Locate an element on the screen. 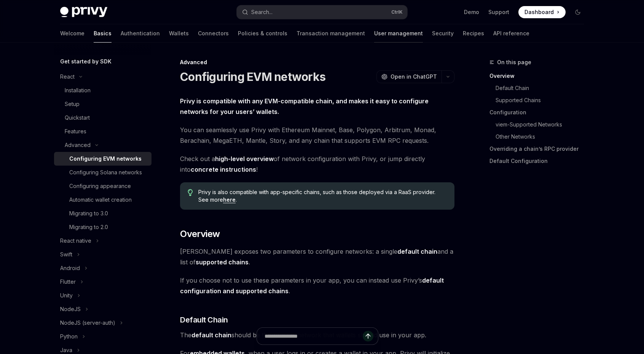  div: Configuring appearance is located at coordinates (100, 186).